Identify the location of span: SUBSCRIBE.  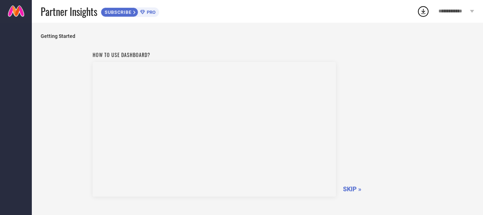
(117, 12).